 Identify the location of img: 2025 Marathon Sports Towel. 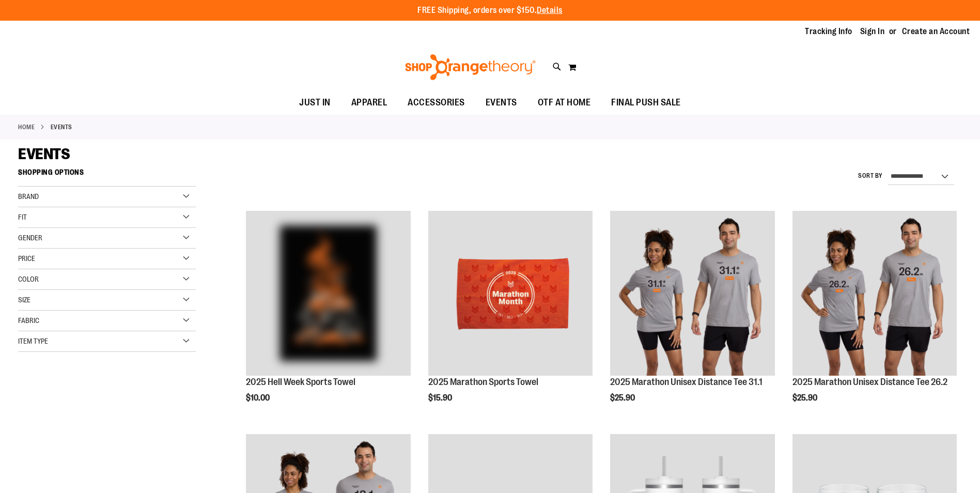
(511, 293).